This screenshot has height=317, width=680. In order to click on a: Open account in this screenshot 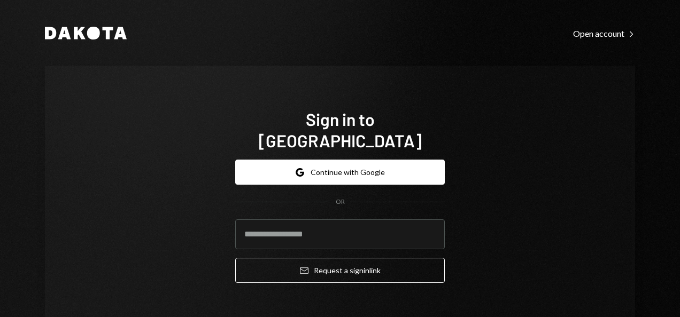, I will do `click(604, 33)`.